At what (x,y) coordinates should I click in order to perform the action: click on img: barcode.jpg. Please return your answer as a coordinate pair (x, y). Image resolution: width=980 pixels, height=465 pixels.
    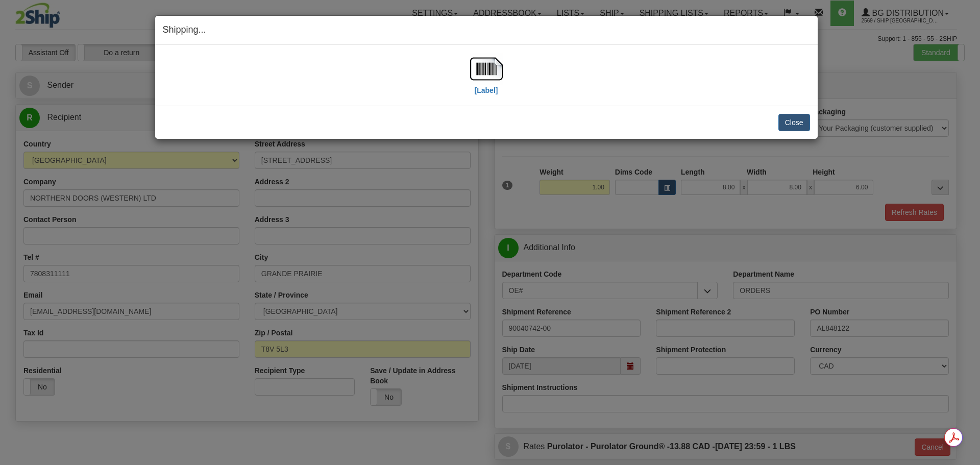
    Looking at the image, I should click on (486, 69).